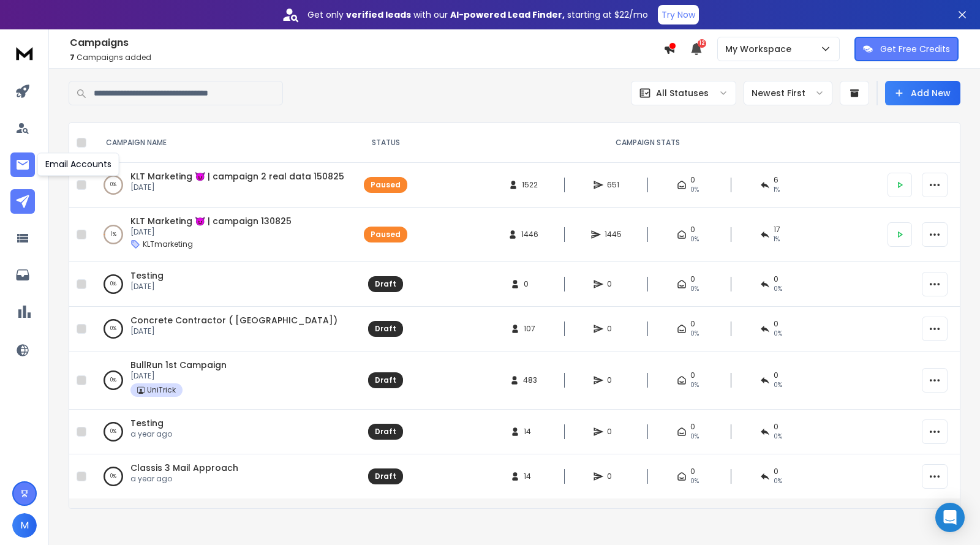 This screenshot has width=980, height=545. What do you see at coordinates (223, 476) in the screenshot?
I see `td: 0%Classis 3 Mail Approacha year ago` at bounding box center [223, 476].